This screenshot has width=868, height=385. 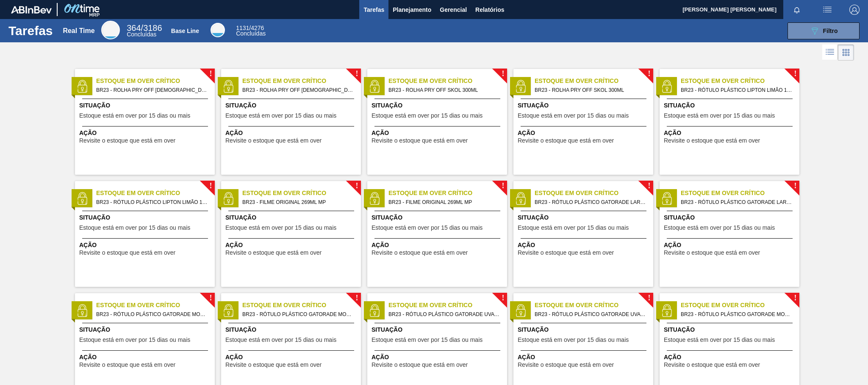 I want to click on div: Visão em Lista, so click(x=830, y=53).